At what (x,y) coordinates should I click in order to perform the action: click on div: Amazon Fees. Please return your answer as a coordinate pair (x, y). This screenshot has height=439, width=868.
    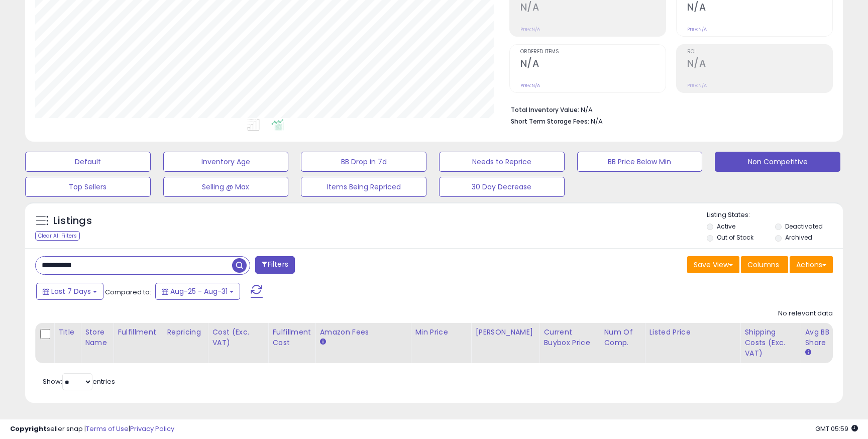
    Looking at the image, I should click on (362, 332).